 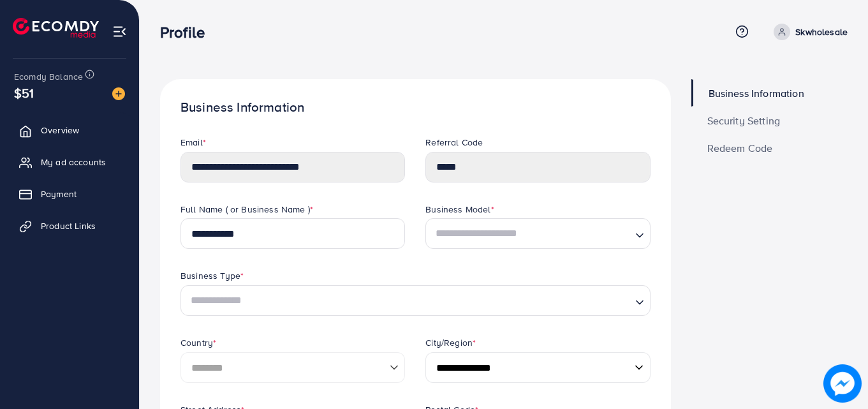 I want to click on span: Security Setting, so click(x=744, y=121).